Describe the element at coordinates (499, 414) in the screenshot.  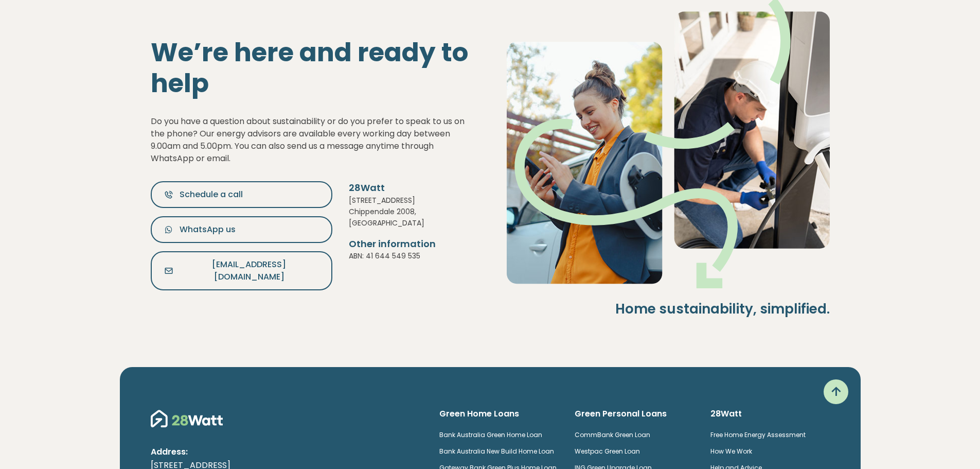
I see `h6: Green Home Loans` at that location.